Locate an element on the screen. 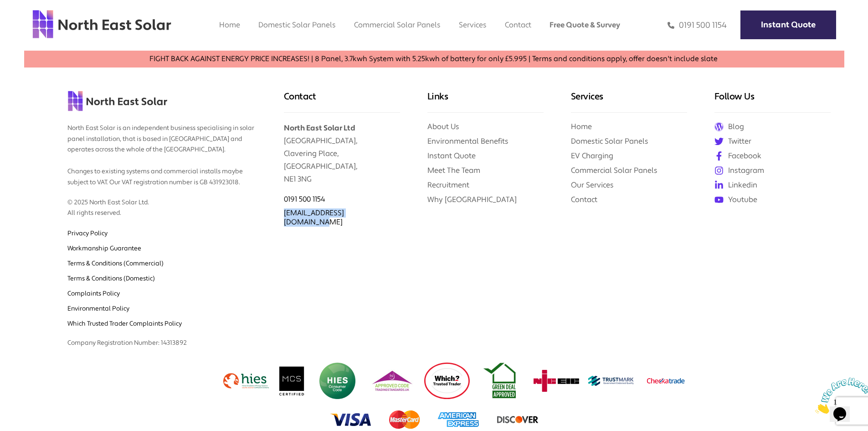  a: Free Quote & Survey is located at coordinates (585, 25).